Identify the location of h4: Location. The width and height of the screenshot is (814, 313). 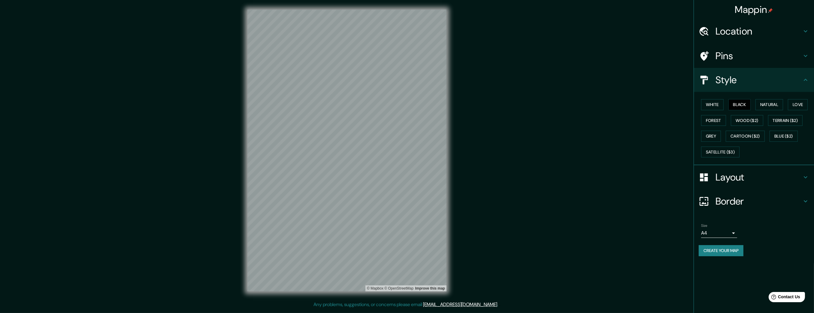
(759, 31).